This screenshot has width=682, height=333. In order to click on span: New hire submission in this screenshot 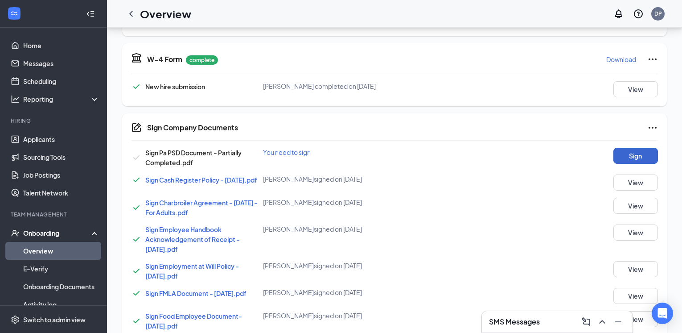, I will do `click(175, 87)`.